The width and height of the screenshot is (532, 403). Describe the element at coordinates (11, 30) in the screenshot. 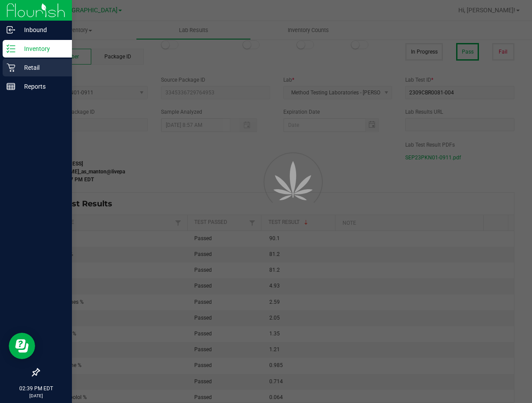

I see `inline-svg: Inbound` at that location.